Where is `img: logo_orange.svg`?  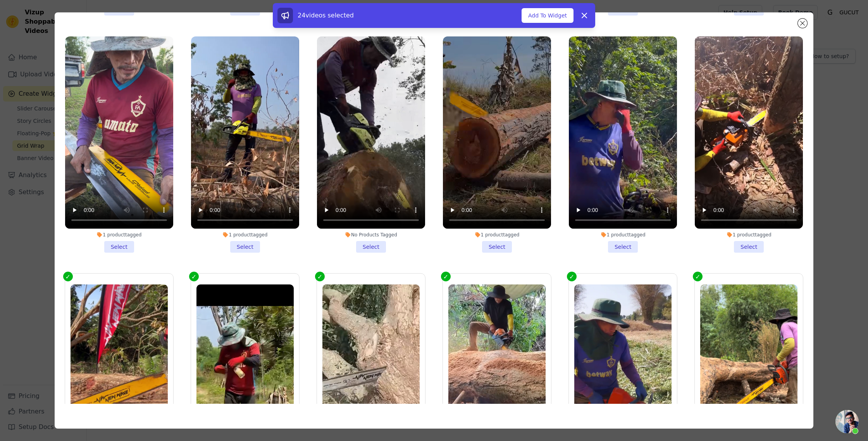 img: logo_orange.svg is located at coordinates (16, 16).